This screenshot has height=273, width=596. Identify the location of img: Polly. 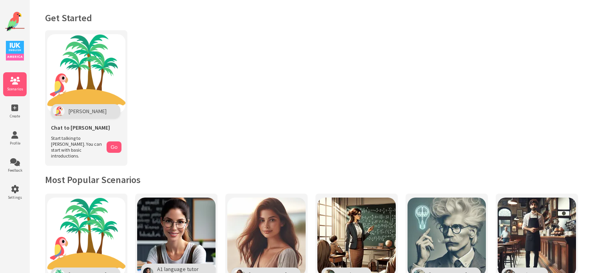
(59, 111).